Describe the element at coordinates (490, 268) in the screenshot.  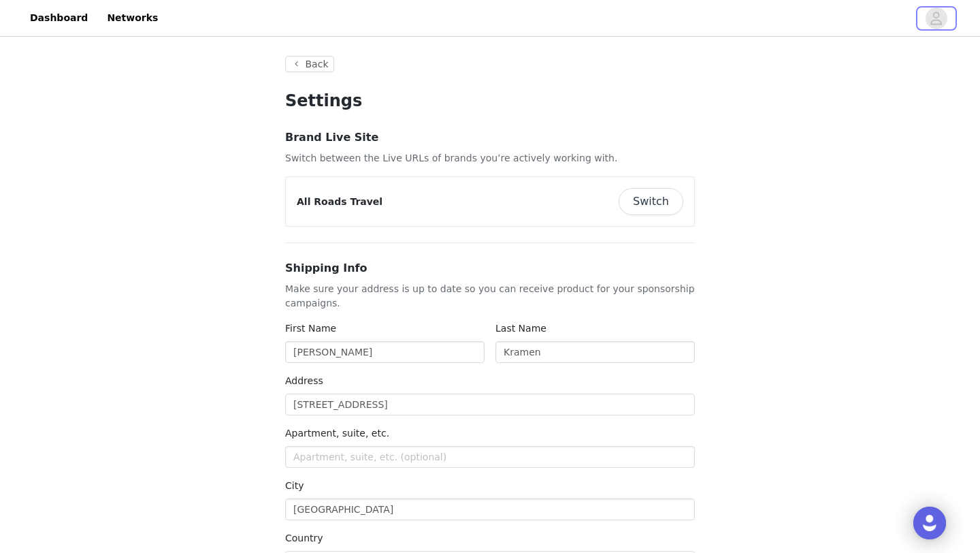
I see `h3: Shipping Info` at that location.